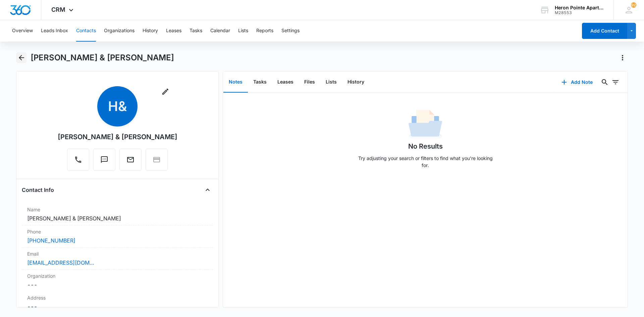  What do you see at coordinates (117, 276) in the screenshot?
I see `label: Organization` at bounding box center [117, 276].